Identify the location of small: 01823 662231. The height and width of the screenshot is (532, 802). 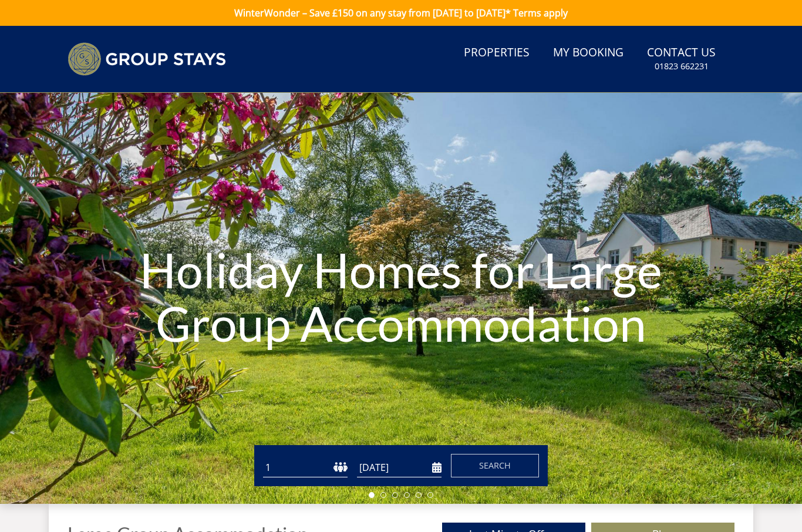
(682, 66).